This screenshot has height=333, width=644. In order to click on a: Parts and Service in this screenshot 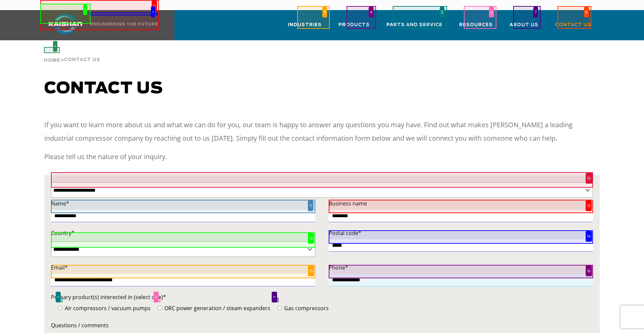, I will do `click(414, 28)`.